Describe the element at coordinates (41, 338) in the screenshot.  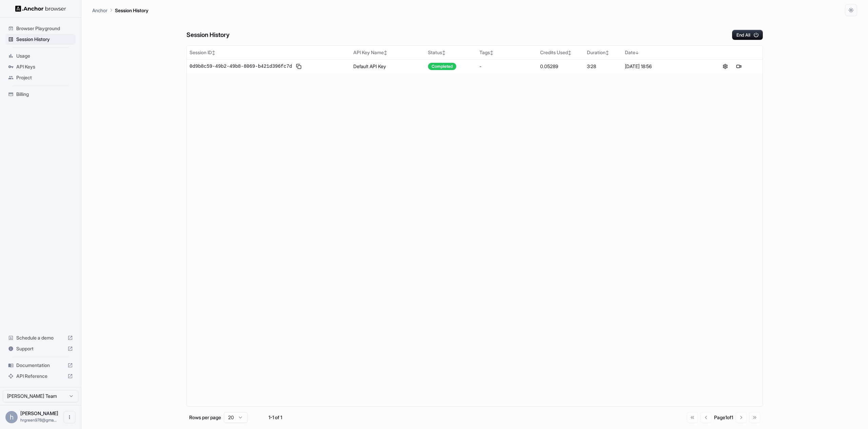
I see `div: Schedule a demo` at that location.